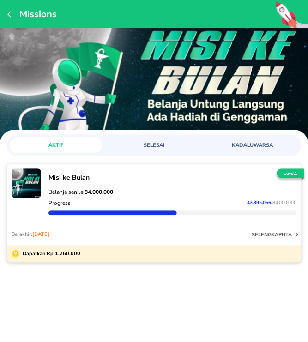 Image resolution: width=308 pixels, height=342 pixels. I want to click on p: Missions, so click(36, 14).